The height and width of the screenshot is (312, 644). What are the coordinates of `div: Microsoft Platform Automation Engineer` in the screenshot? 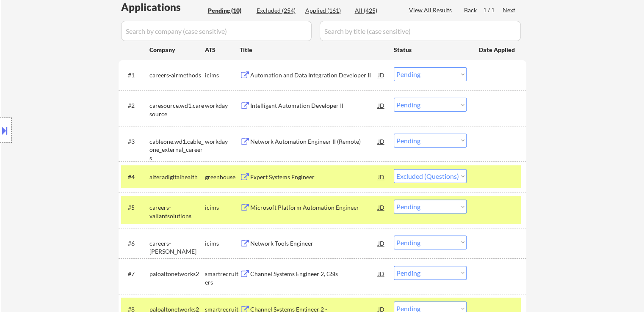 It's located at (314, 207).